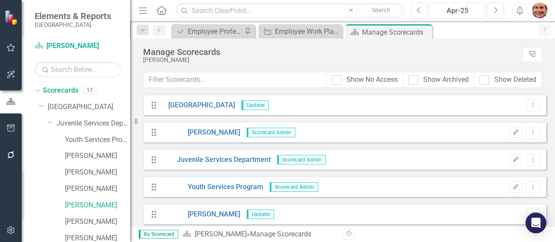 The image size is (555, 242). What do you see at coordinates (535, 223) in the screenshot?
I see `div: Open Intercom Messenger` at bounding box center [535, 223].